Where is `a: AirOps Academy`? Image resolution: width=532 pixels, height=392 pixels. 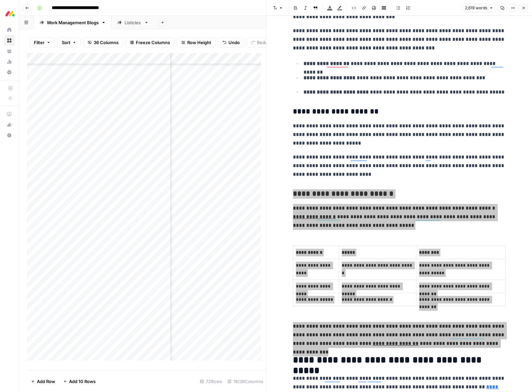
a: AirOps Academy is located at coordinates (10, 114).